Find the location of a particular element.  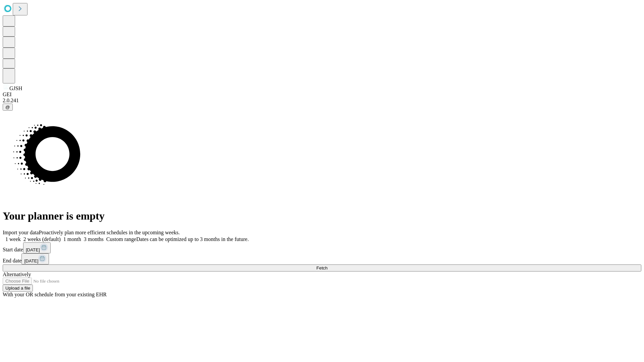

span: 2 weeks (default) is located at coordinates (42, 239).